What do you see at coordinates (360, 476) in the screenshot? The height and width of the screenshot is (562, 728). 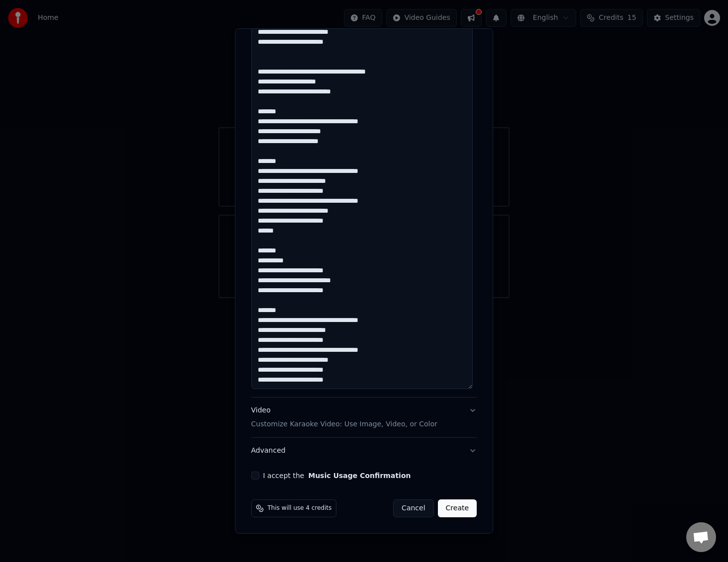 I see `button: I accept the` at bounding box center [360, 476].